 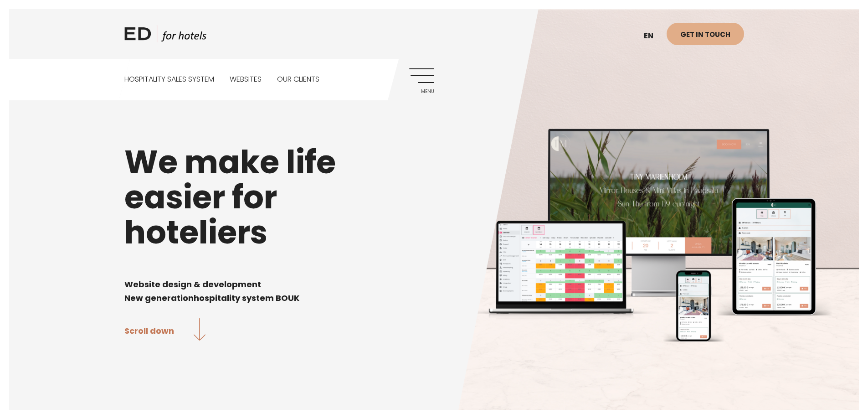 What do you see at coordinates (653, 36) in the screenshot?
I see `a: en` at bounding box center [653, 36].